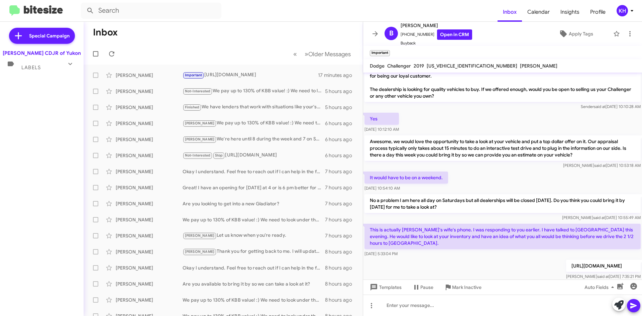  What do you see at coordinates (622, 11) in the screenshot?
I see `button: KH` at bounding box center [622, 11].